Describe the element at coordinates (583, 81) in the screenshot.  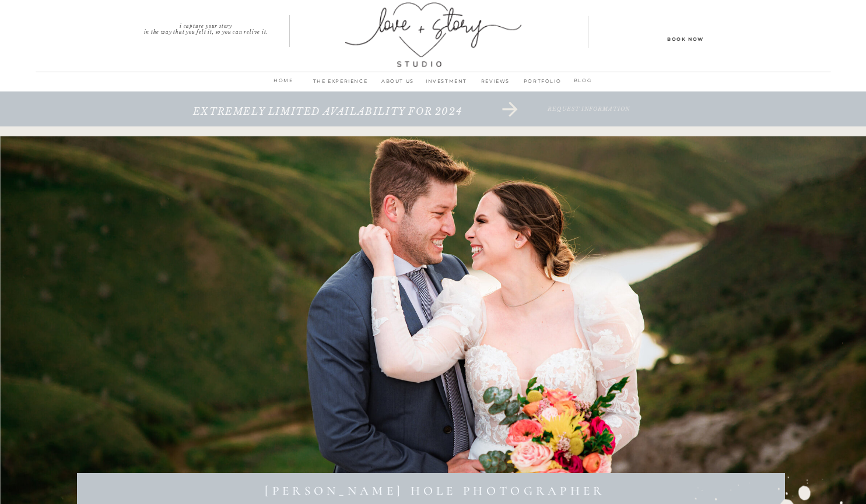
I see `p: BLOG` at that location.